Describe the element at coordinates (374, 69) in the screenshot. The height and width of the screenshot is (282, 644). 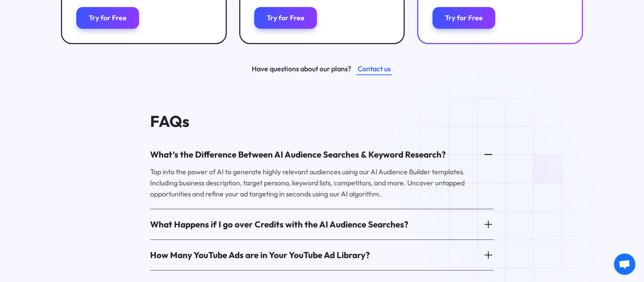
I see `div: Contact us` at that location.